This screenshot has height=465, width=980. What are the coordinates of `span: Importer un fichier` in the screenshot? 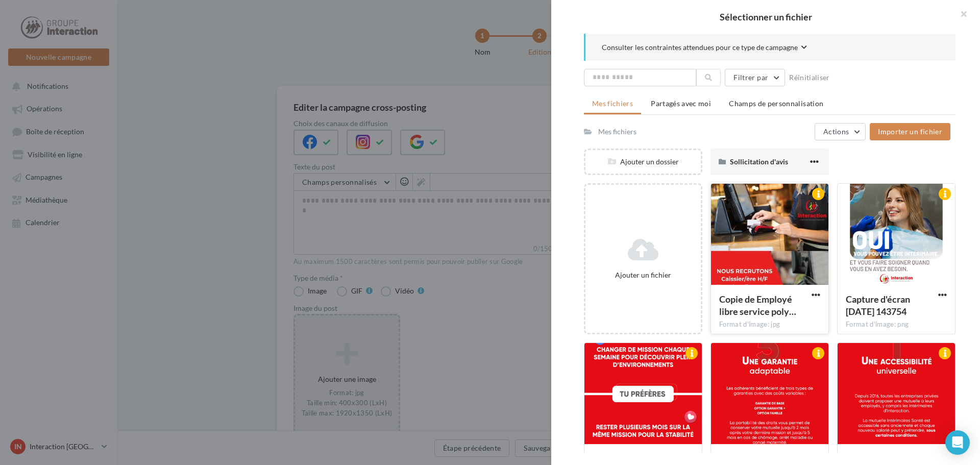 It's located at (910, 132).